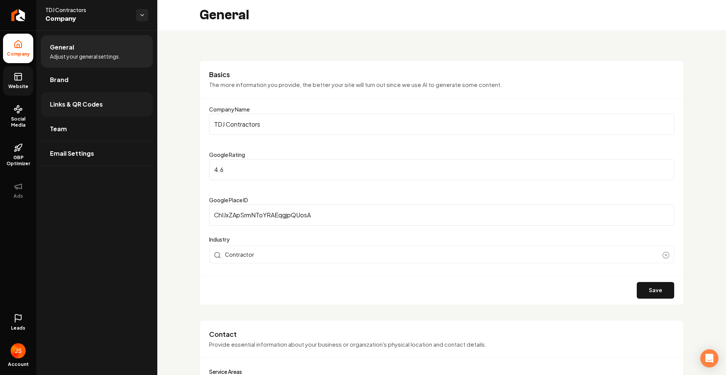 This screenshot has width=726, height=375. Describe the element at coordinates (18, 155) in the screenshot. I see `a: GBP Optimizer` at that location.